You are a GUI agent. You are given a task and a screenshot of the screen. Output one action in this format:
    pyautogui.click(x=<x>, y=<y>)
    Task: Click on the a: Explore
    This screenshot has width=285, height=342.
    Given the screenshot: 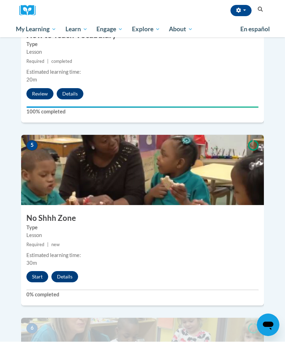 What is the action you would take?
    pyautogui.click(x=146, y=30)
    